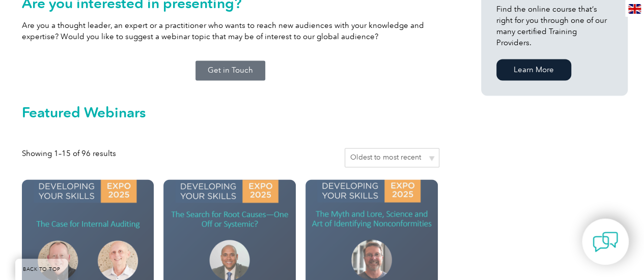 The width and height of the screenshot is (644, 280). Describe the element at coordinates (606, 242) in the screenshot. I see `img: contact-chat.png` at that location.